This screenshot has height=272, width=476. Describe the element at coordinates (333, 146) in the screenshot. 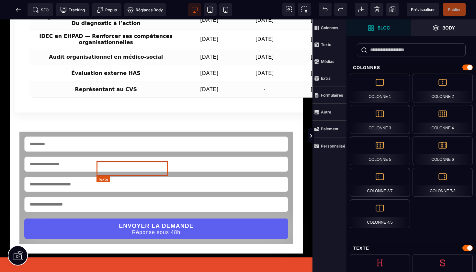

I see `strong: Personnalisé` at that location.